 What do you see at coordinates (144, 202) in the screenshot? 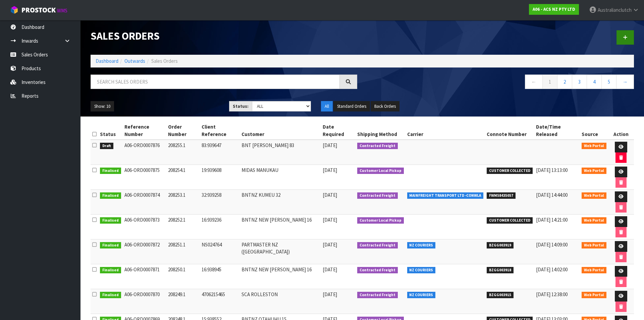
I see `td: A06-ORD0007874` at bounding box center [144, 202].